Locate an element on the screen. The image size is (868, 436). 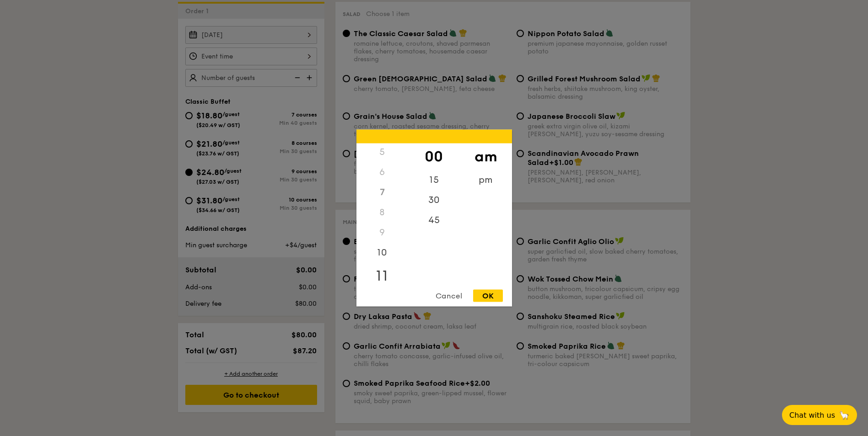
div: am is located at coordinates (485, 157).